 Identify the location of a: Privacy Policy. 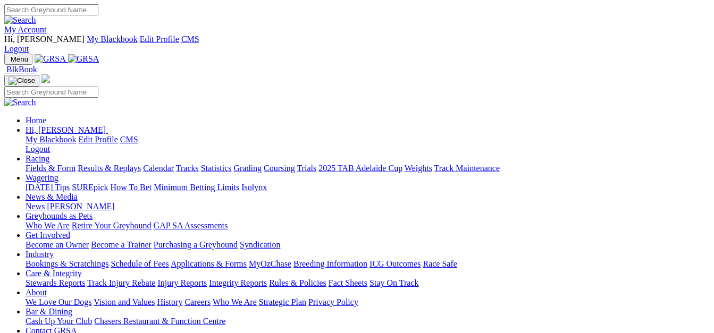
(333, 302).